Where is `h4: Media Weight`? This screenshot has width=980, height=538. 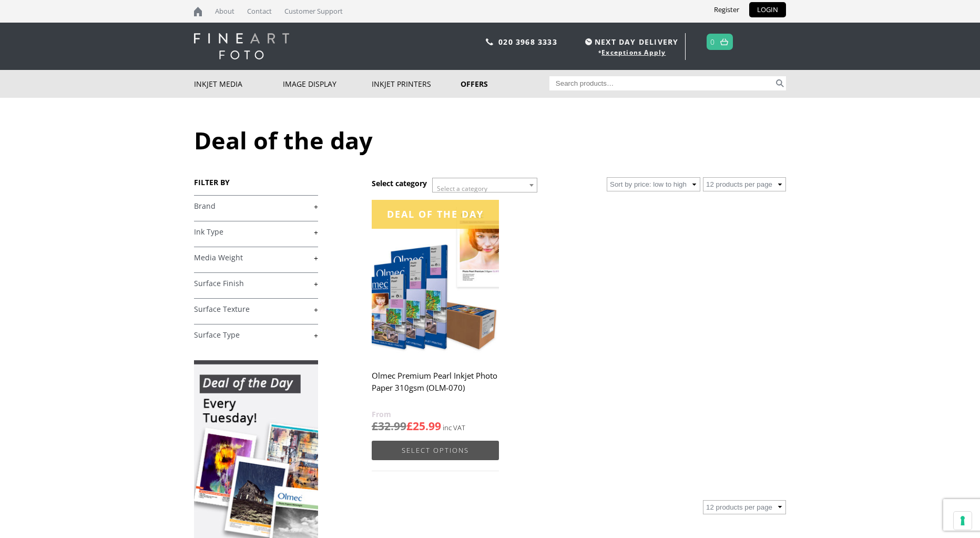 h4: Media Weight is located at coordinates (256, 257).